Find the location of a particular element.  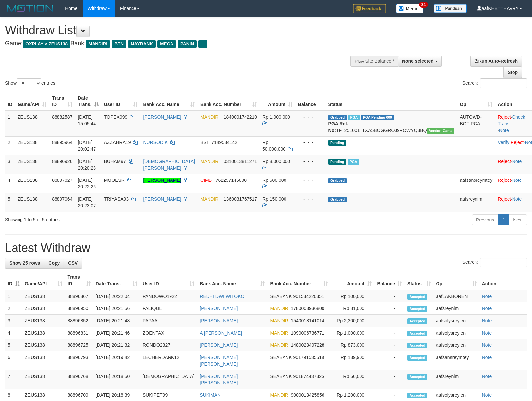

th: Date Trans.: activate to sort column descending is located at coordinates (88, 101).